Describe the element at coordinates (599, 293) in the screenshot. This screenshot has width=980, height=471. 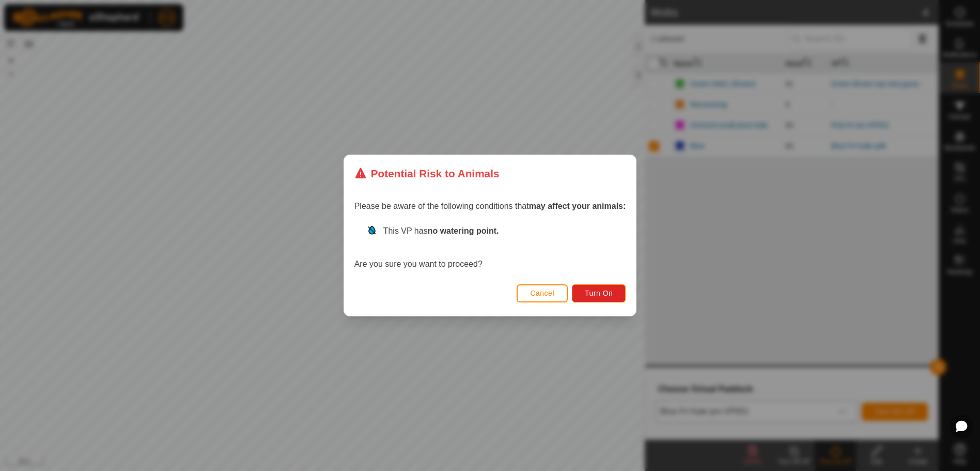
I see `span: Turn On` at that location.